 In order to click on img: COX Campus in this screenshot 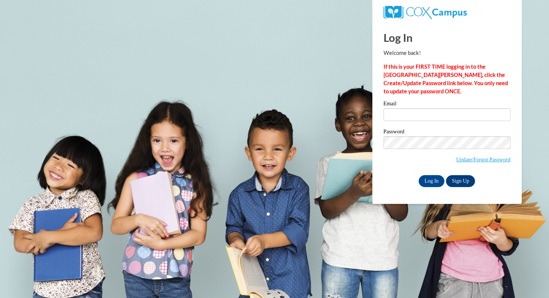, I will do `click(425, 12)`.